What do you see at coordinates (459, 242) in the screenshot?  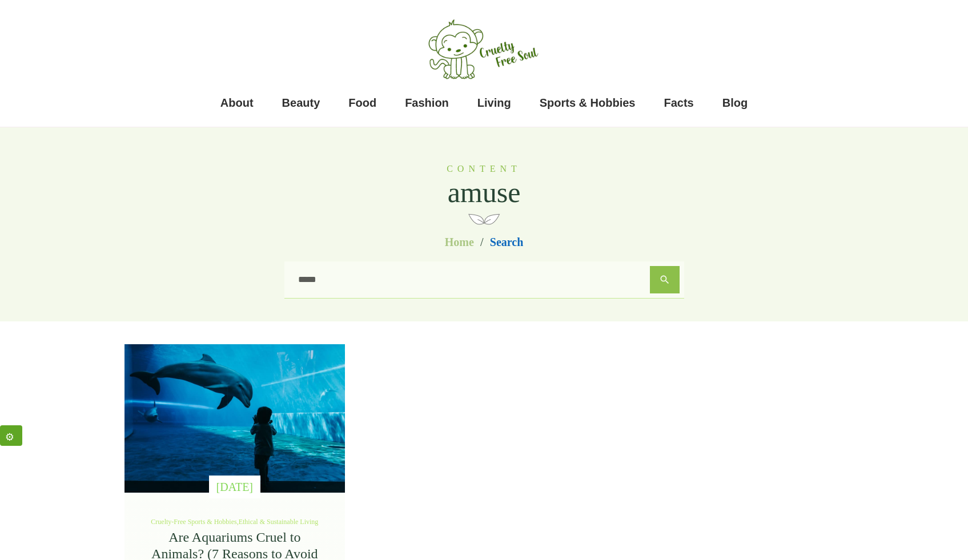 I see `a: Home` at bounding box center [459, 242].